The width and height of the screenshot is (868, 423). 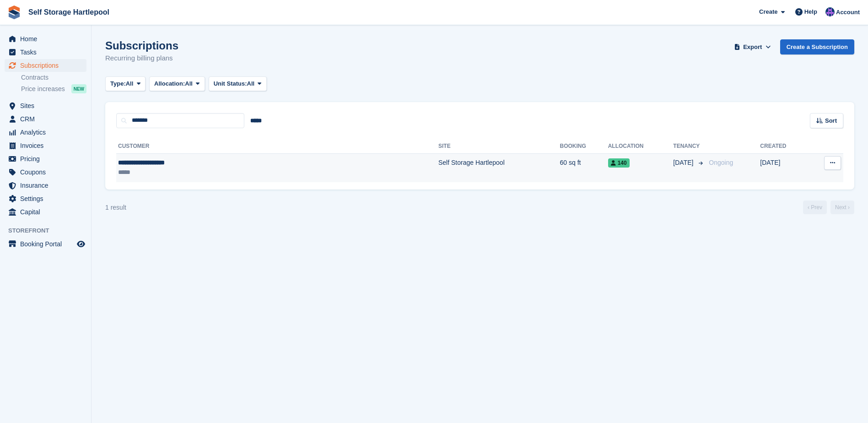 I want to click on span: Booking Portal, so click(x=47, y=244).